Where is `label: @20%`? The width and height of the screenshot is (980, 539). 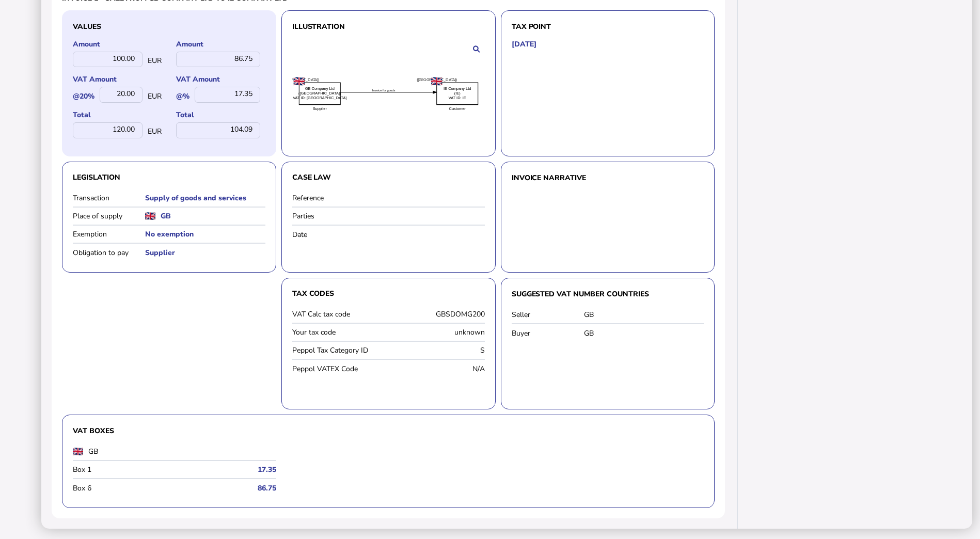 label: @20% is located at coordinates (84, 96).